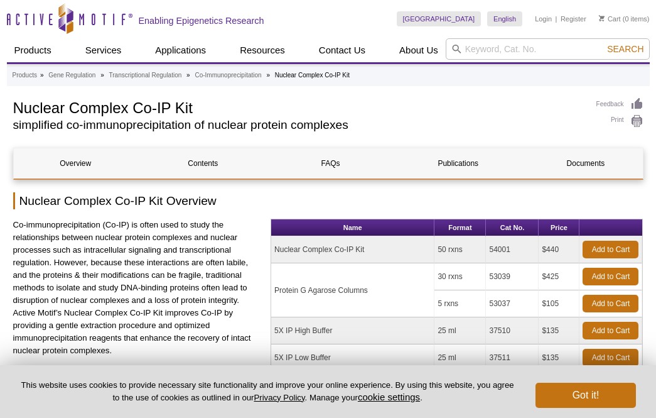 The height and width of the screenshot is (418, 656). Describe the element at coordinates (353, 249) in the screenshot. I see `td: Nuclear Complex Co-IP Kit` at that location.